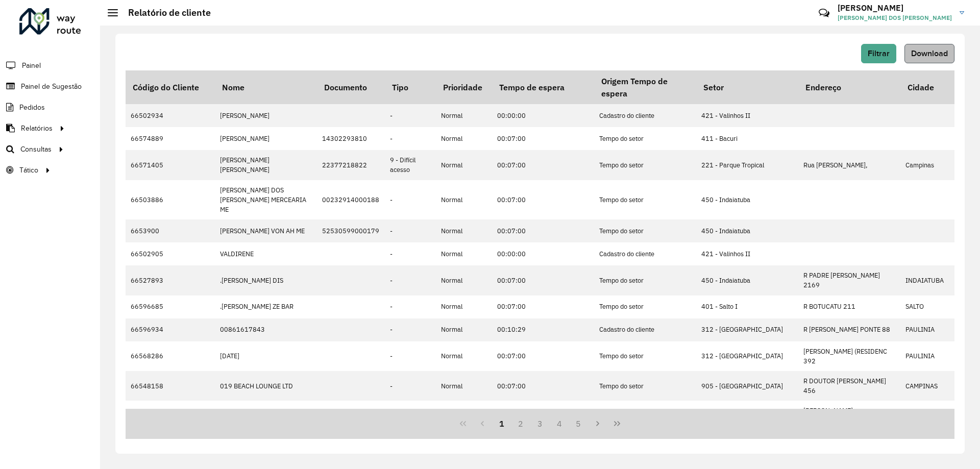  What do you see at coordinates (930, 54) in the screenshot?
I see `button: Download` at bounding box center [930, 54].